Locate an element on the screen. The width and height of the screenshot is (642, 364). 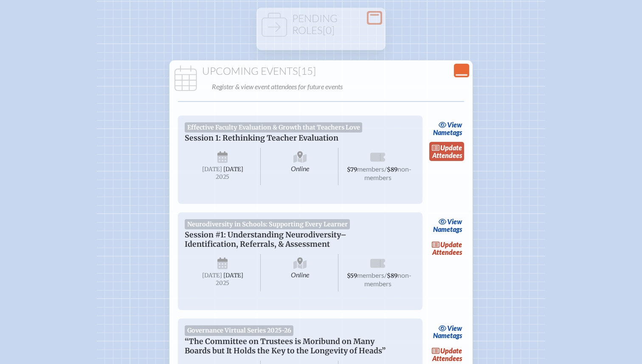
span: Neurodiversity in Schools: Supporting Every Learner is located at coordinates (267, 224).